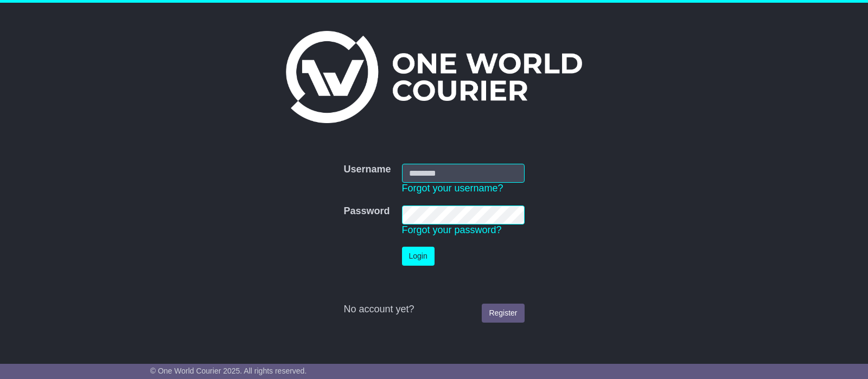 The width and height of the screenshot is (868, 379). What do you see at coordinates (503, 312) in the screenshot?
I see `a: Register` at bounding box center [503, 312].